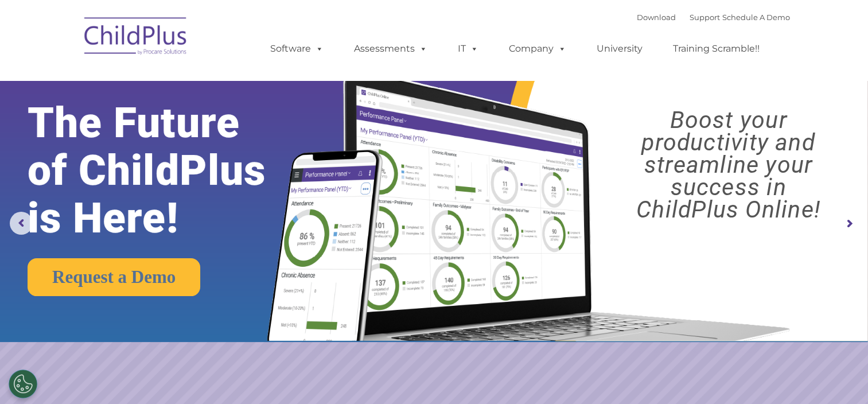 This screenshot has height=404, width=868. What do you see at coordinates (391, 49) in the screenshot?
I see `a: Assessments` at bounding box center [391, 49].